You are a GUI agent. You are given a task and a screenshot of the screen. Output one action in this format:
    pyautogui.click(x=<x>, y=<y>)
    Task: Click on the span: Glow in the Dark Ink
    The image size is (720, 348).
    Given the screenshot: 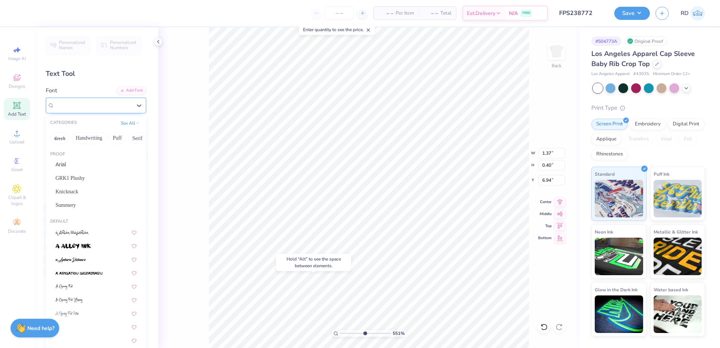 What is the action you would take?
    pyautogui.click(x=616, y=289)
    